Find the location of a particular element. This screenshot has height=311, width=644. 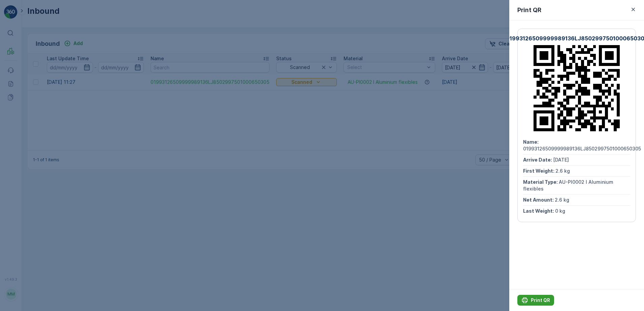

span: 01993126509999989136LJ8502241601000650300E is located at coordinates (83, 113).